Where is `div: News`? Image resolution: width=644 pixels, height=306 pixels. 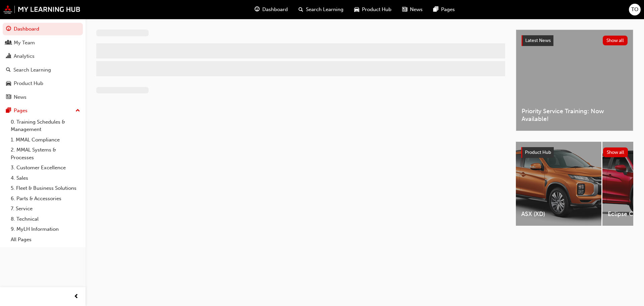 div: News is located at coordinates (20, 97).